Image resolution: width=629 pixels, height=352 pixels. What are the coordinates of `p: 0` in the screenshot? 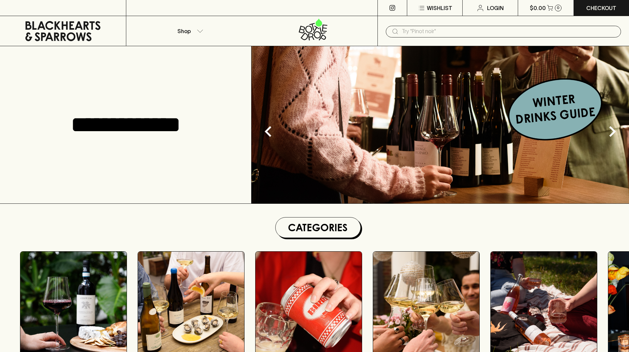 It's located at (558, 8).